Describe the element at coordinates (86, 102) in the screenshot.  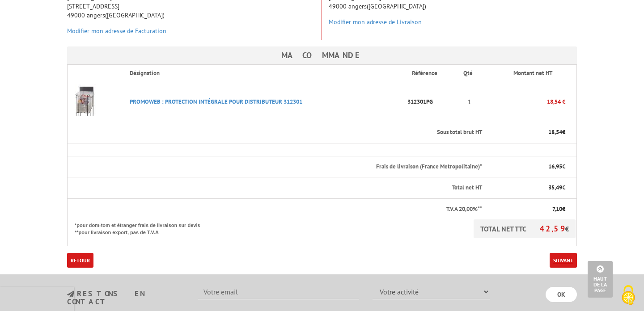
I see `img: PROMOWEB : PROTECTION INTéGRALE POUR DISTRIBUTEUR 312301` at that location.